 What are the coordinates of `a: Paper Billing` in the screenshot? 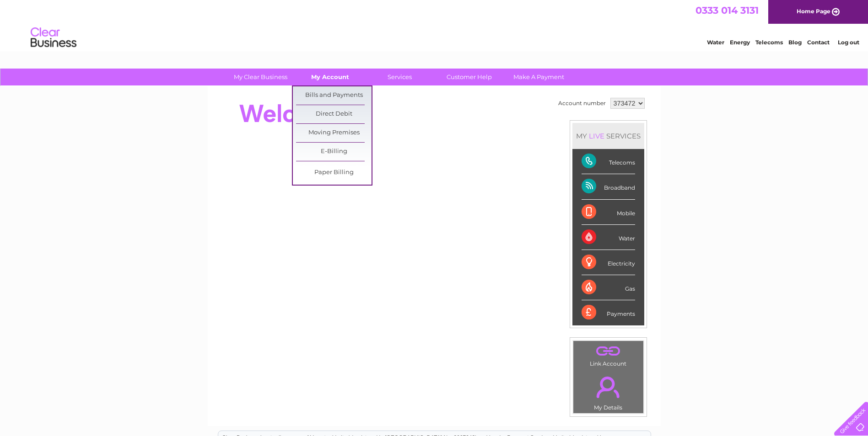 It's located at (334, 173).